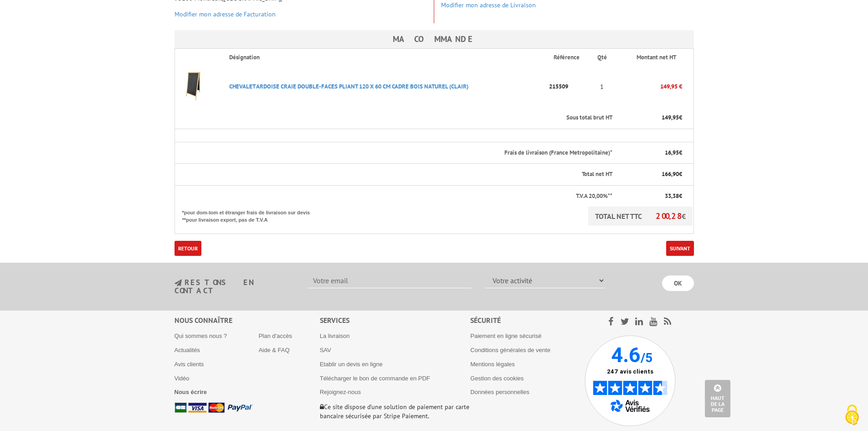 The width and height of the screenshot is (868, 431). What do you see at coordinates (657, 57) in the screenshot?
I see `p: Montant net HT` at bounding box center [657, 57].